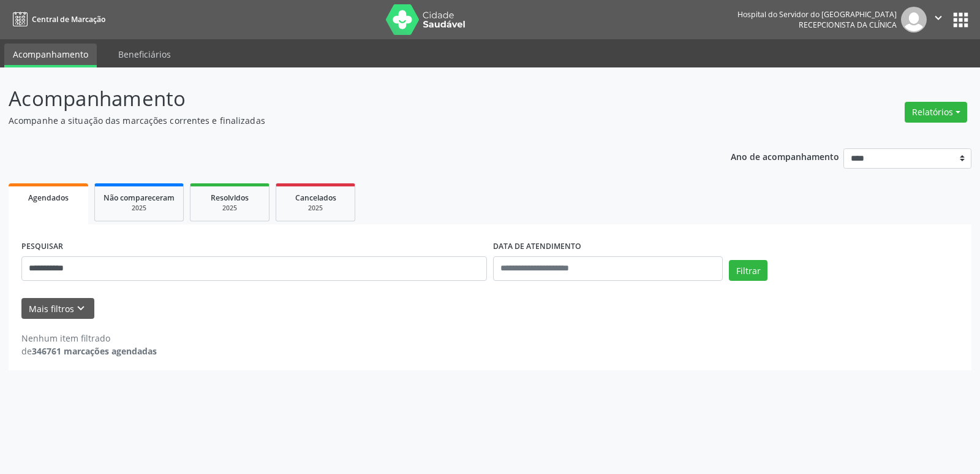  I want to click on p: Acompanhe a situação das marcações correntes e finalizadas, so click(346, 120).